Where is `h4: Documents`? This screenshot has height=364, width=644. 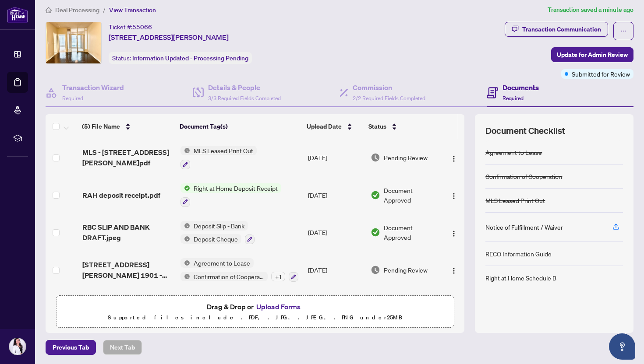
h4: Documents is located at coordinates (520, 88).